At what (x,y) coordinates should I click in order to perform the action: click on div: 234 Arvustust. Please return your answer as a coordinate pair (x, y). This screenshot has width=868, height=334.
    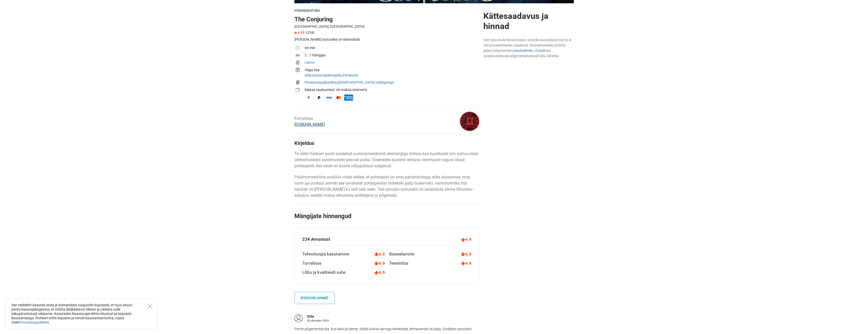
    Looking at the image, I should click on (316, 240).